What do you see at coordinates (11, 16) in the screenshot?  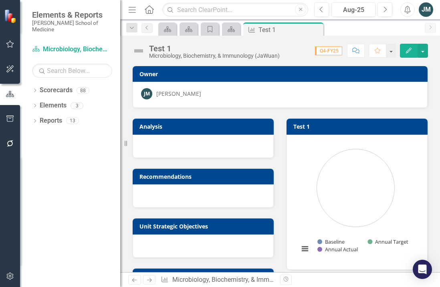 I see `img: ClearPoint Strategy` at bounding box center [11, 16].